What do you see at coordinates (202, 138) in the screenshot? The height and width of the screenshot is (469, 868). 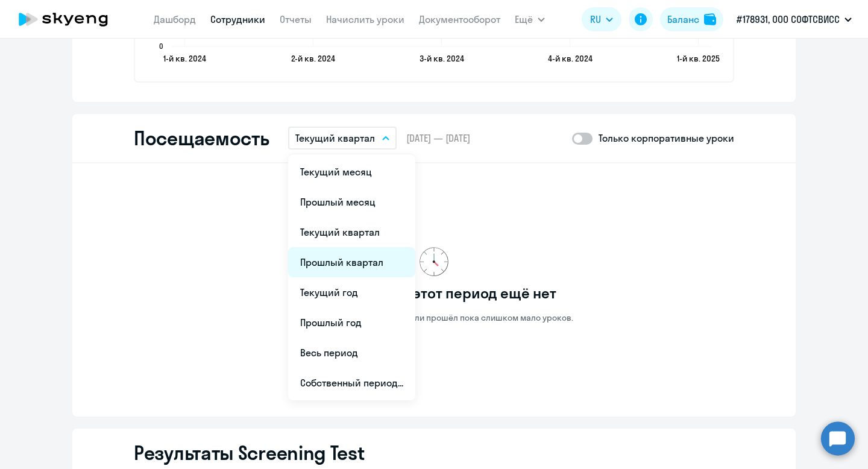 I see `h2: Посещаемость` at bounding box center [202, 138].